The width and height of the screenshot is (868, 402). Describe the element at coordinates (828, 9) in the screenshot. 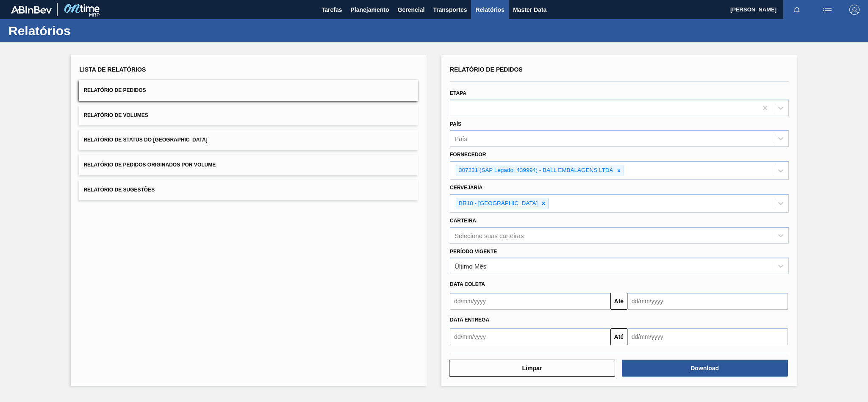

I see `img: userActions` at that location.